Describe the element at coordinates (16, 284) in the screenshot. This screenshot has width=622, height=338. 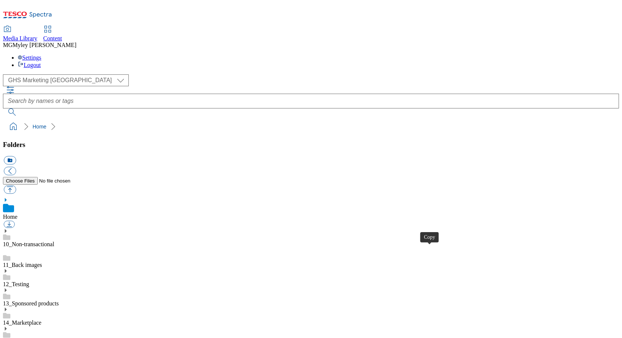
I see `a: 12_Testing` at that location.